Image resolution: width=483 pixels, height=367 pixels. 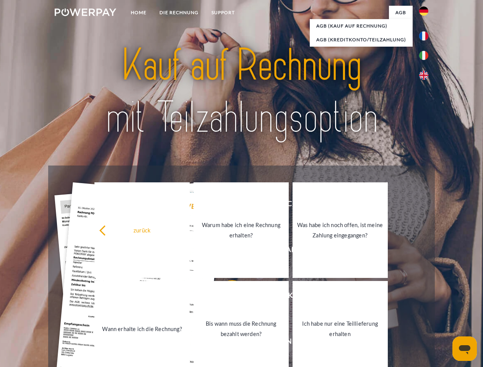 I want to click on div: Bis wann muss die Rechnung bezahlt werden?, so click(x=241, y=329).